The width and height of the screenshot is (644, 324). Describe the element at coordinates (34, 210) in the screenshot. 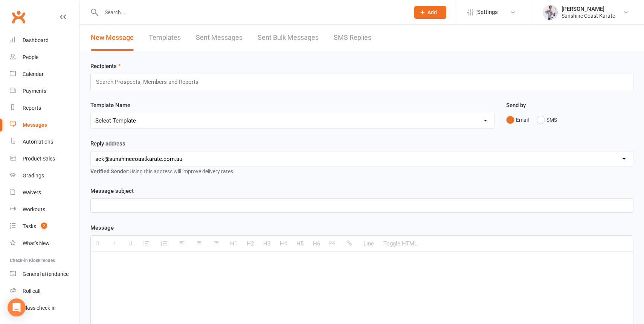

I see `div: Workouts` at that location.